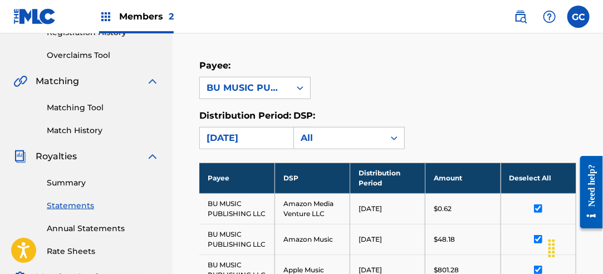  I want to click on img: MLC Logo, so click(34, 16).